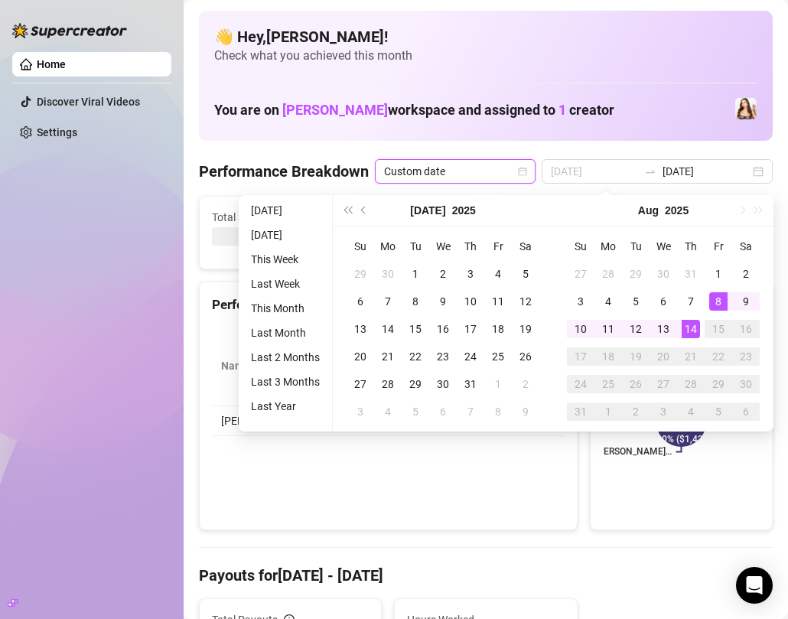 The height and width of the screenshot is (619, 788). Describe the element at coordinates (690, 246) in the screenshot. I see `th: Th` at that location.